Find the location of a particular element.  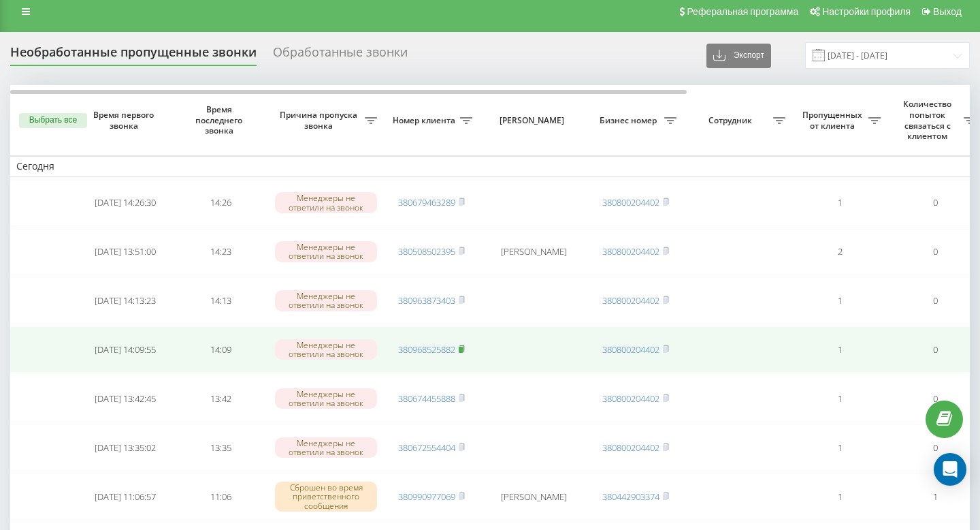

td: 14:13 is located at coordinates (220, 300).